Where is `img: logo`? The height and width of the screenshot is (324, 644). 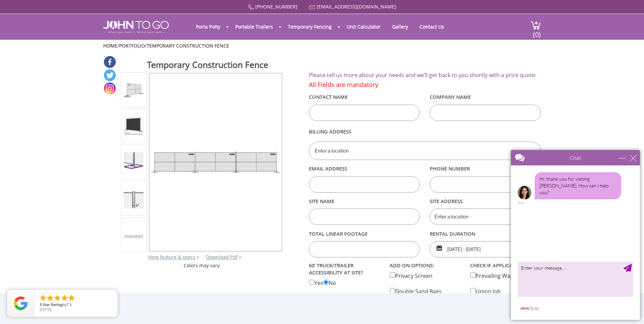 img: logo is located at coordinates (23, 163).